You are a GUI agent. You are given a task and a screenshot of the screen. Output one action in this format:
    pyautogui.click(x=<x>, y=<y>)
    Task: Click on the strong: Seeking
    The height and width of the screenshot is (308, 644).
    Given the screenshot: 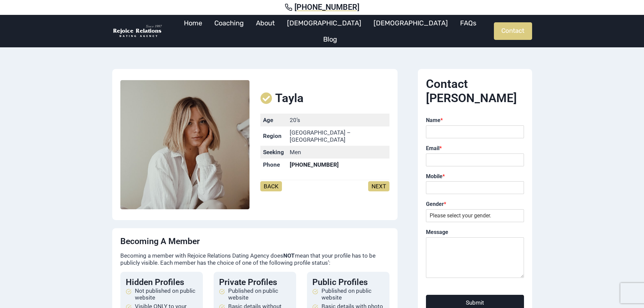 What is the action you would take?
    pyautogui.click(x=274, y=152)
    